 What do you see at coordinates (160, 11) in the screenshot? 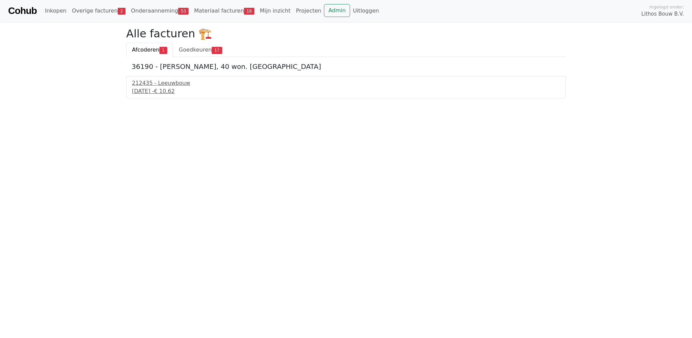
I see `a: Onderaanneming53` at bounding box center [160, 11].